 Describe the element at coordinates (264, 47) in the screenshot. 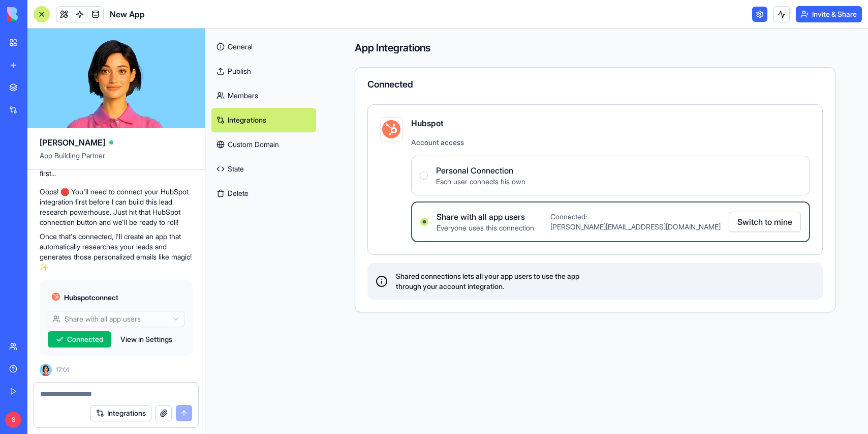

I see `a: General` at that location.